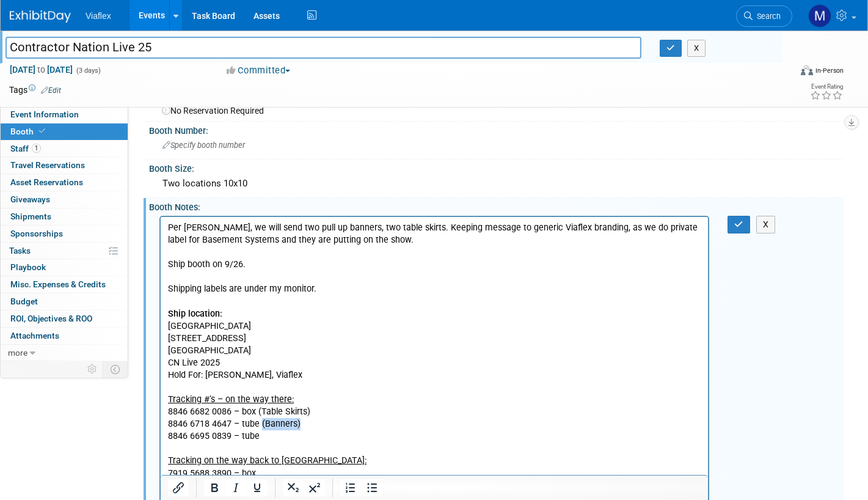 This screenshot has height=500, width=868. I want to click on a: Budget, so click(64, 302).